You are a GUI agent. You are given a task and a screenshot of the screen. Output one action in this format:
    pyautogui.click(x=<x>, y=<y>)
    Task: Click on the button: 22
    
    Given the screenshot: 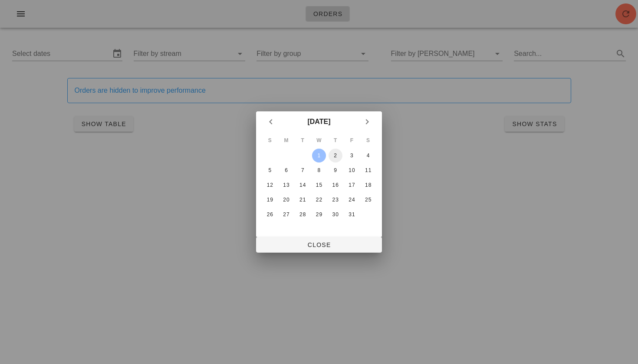 What is the action you would take?
    pyautogui.click(x=319, y=200)
    